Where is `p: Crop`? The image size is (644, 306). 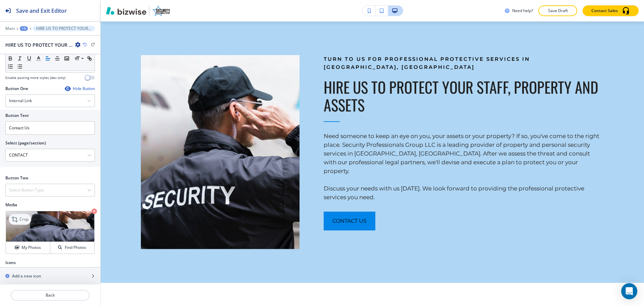 p: Crop is located at coordinates (24, 219).